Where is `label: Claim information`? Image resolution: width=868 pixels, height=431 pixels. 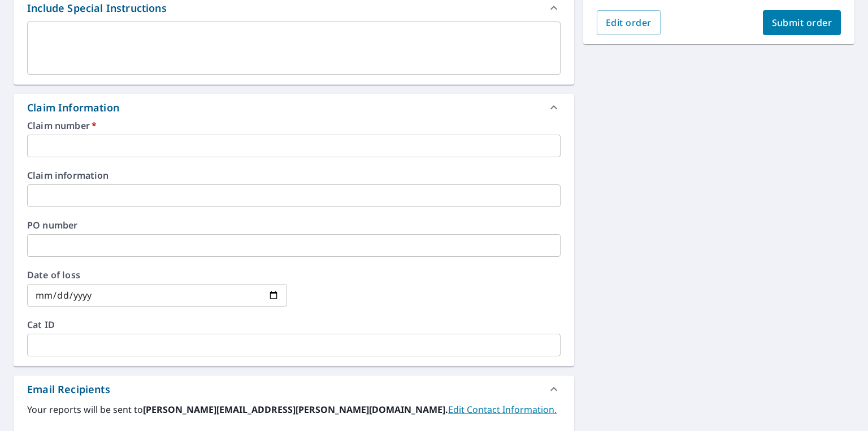 label: Claim information is located at coordinates (294, 175).